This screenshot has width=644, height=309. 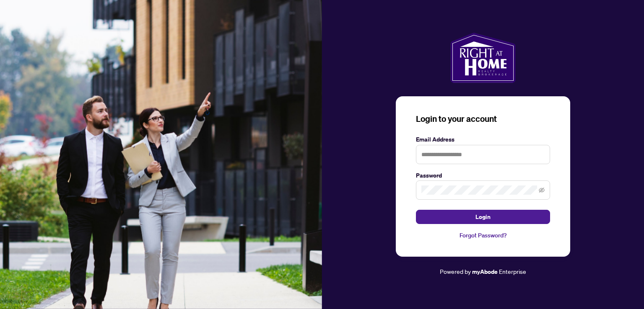 What do you see at coordinates (483, 217) in the screenshot?
I see `button: Login` at bounding box center [483, 217].